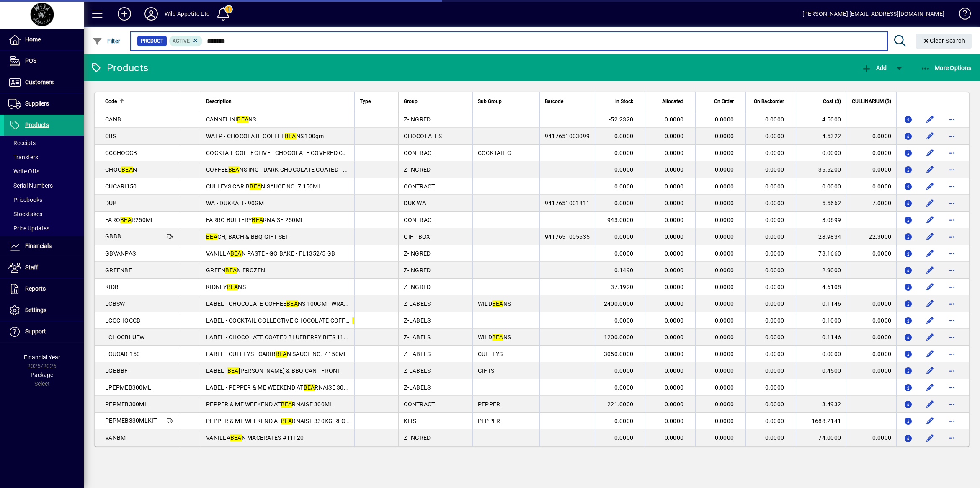 This screenshot has width=980, height=488. Describe the element at coordinates (486, 370) in the screenshot. I see `span: GIFTS` at that location.